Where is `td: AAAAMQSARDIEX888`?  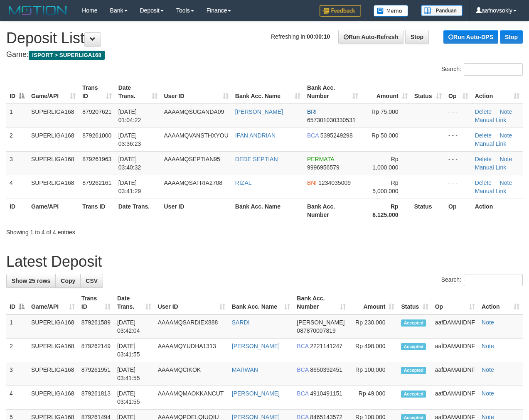
td: AAAAMQSARDIEX888 is located at coordinates (191, 327).